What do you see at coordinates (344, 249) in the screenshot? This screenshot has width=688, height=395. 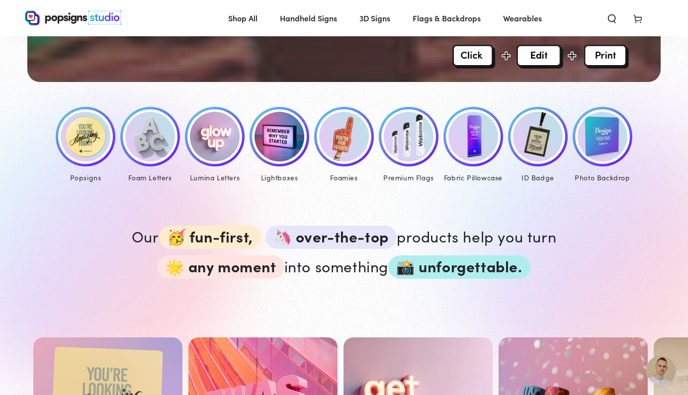 I see `p: Our products help you turn into something` at bounding box center [344, 249].